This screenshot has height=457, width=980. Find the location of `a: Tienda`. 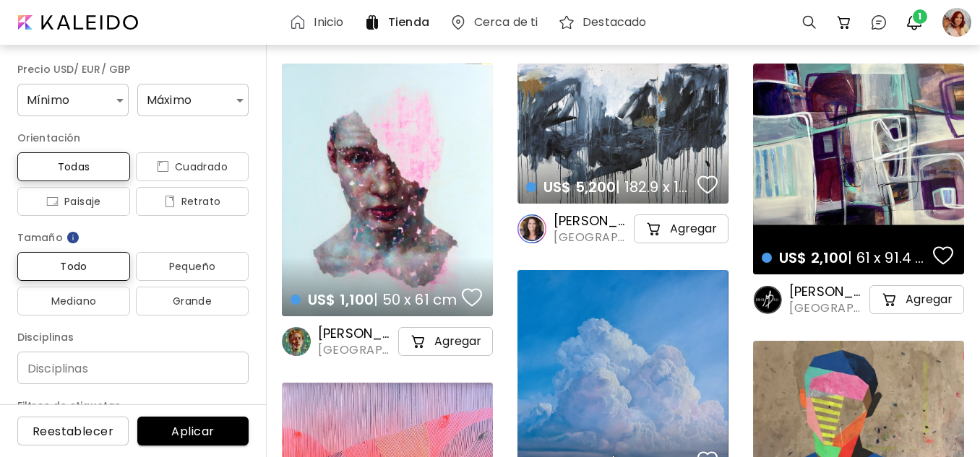

a: Tienda is located at coordinates (399, 22).